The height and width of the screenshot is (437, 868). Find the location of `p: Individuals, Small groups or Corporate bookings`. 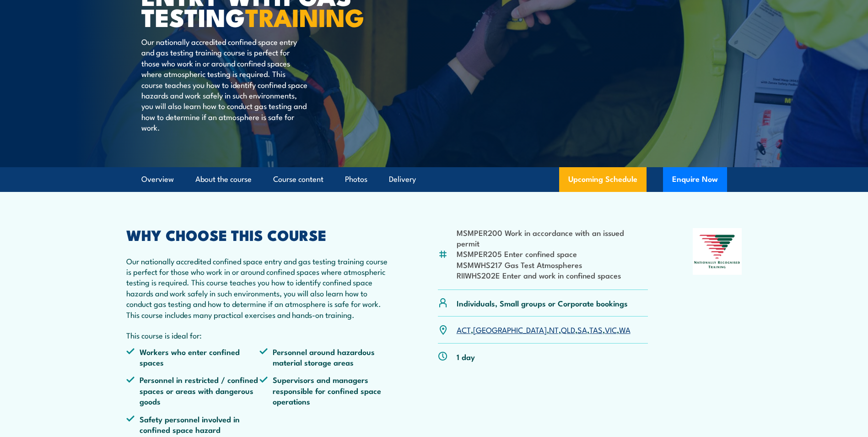

p: Individuals, Small groups or Corporate bookings is located at coordinates (542, 303).